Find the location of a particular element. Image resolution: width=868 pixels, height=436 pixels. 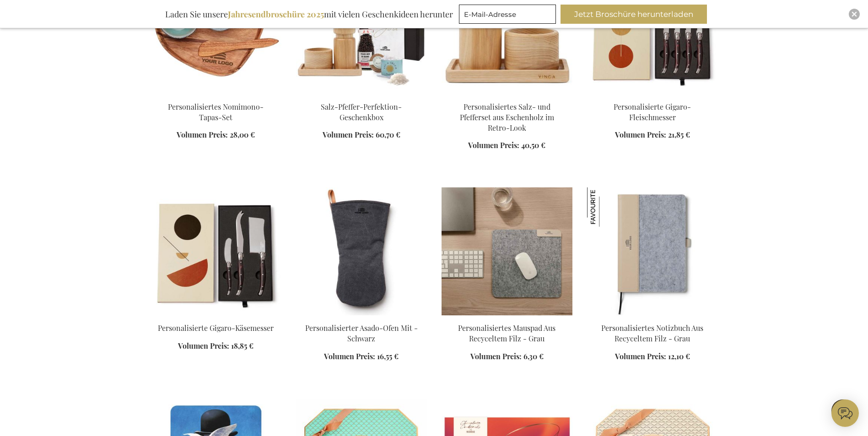

a: Personalised Recycled Felt Notebook - Grey Personalisiertes Notizbuch Aus Recyceltem Filz - Grau is located at coordinates (653, 316).